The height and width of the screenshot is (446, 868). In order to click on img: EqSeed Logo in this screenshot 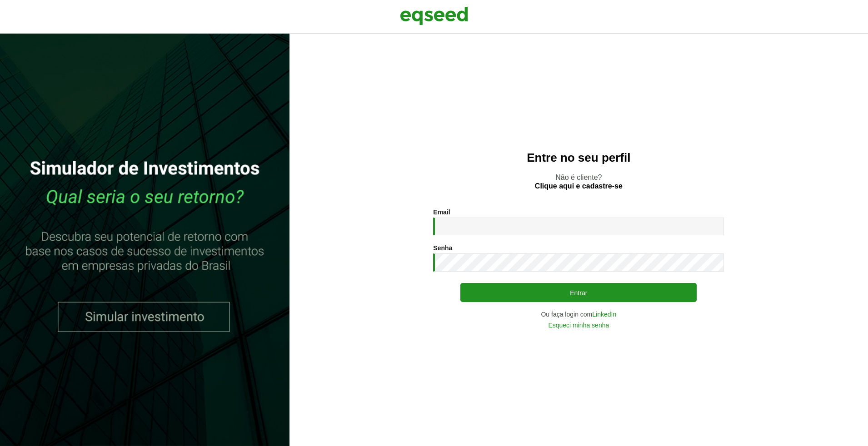, I will do `click(434, 16)`.